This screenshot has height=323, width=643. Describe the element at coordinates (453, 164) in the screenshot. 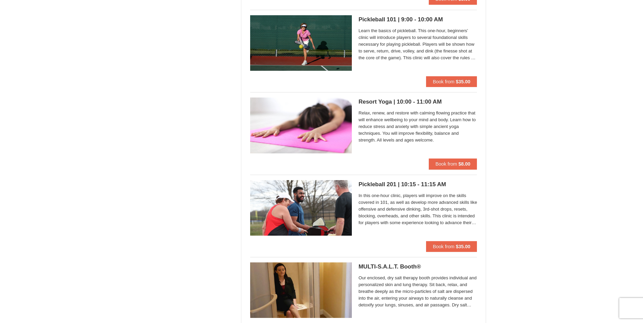

I see `button: Book from $8.00` at that location.